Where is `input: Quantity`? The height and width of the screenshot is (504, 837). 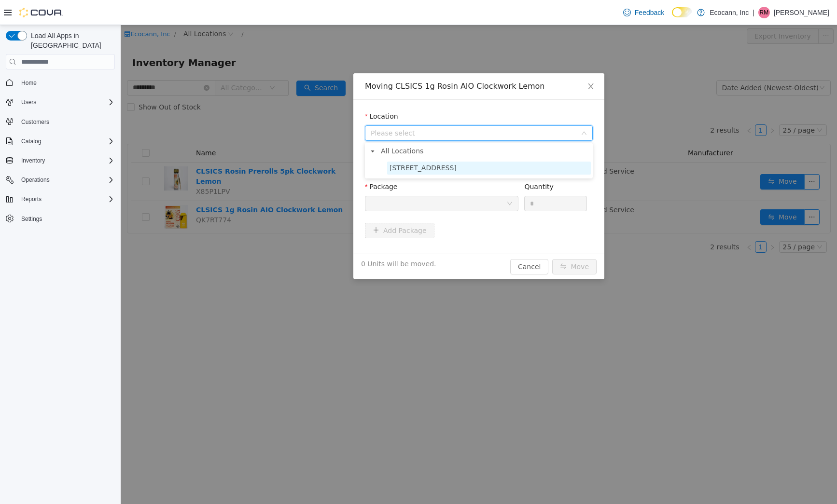 input: Quantity is located at coordinates (435, 178).